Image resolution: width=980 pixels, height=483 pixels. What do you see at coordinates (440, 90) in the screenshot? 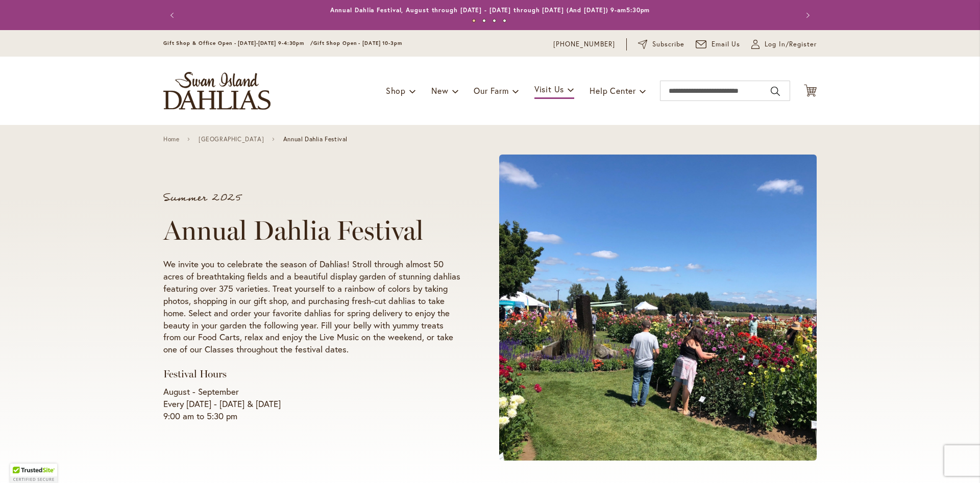
I see `span: New` at bounding box center [440, 90].